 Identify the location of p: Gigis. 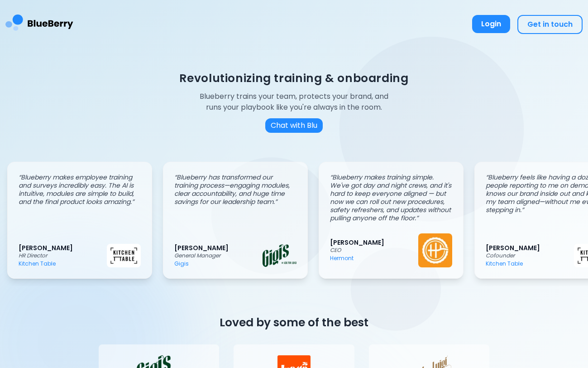
(218, 264).